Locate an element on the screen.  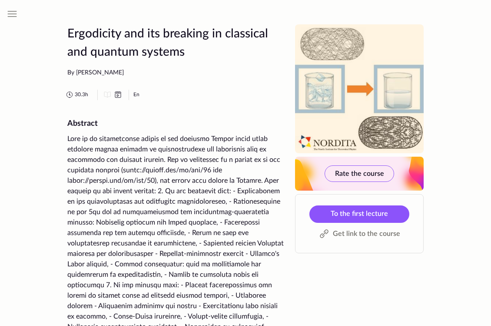
span: 30.3 h is located at coordinates (81, 94).